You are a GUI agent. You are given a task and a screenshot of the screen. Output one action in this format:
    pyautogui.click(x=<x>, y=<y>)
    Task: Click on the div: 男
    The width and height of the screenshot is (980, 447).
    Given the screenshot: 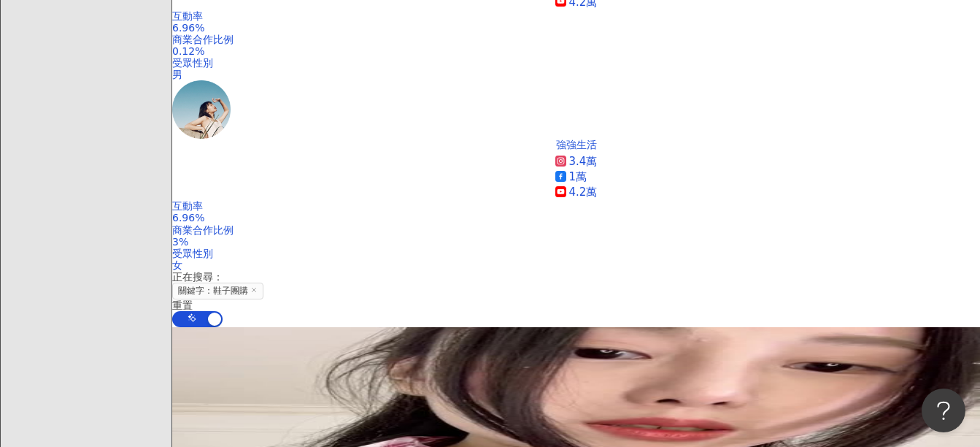 What is the action you would take?
    pyautogui.click(x=576, y=74)
    